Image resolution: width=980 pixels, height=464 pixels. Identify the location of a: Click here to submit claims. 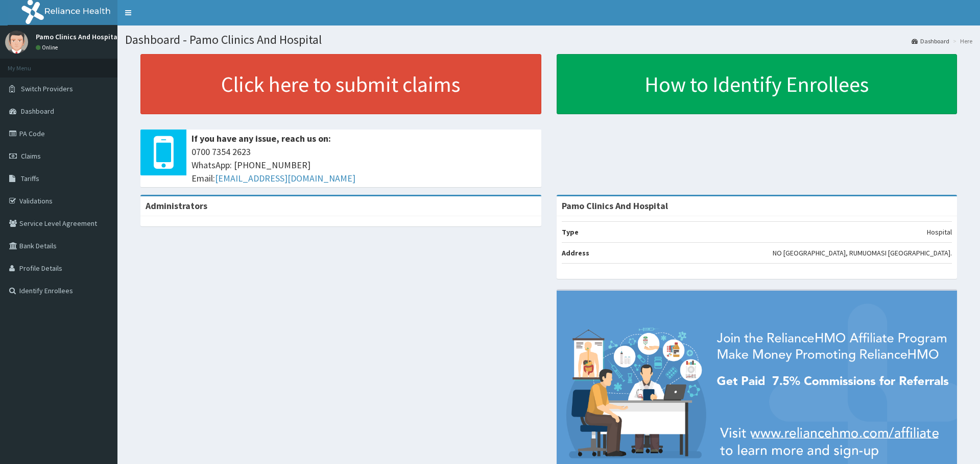
(341, 84).